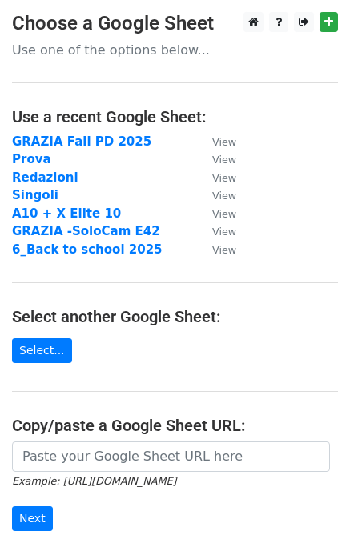 The image size is (350, 539). I want to click on a: GRAZIA Fall PD 2025, so click(82, 142).